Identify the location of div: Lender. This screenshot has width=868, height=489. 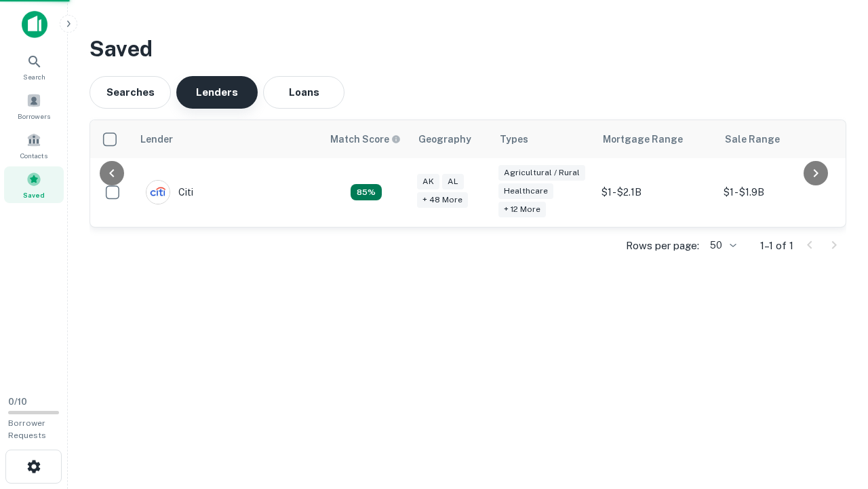
(157, 139).